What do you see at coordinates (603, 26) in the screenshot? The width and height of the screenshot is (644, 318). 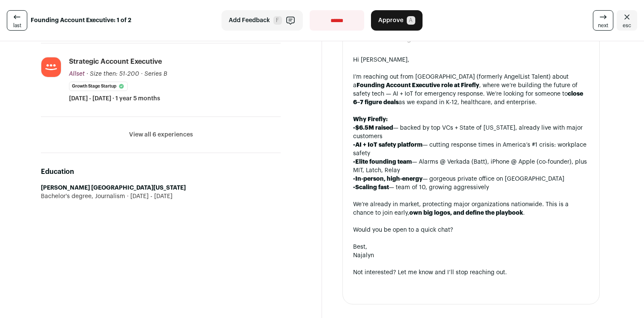 I see `span: next` at bounding box center [603, 26].